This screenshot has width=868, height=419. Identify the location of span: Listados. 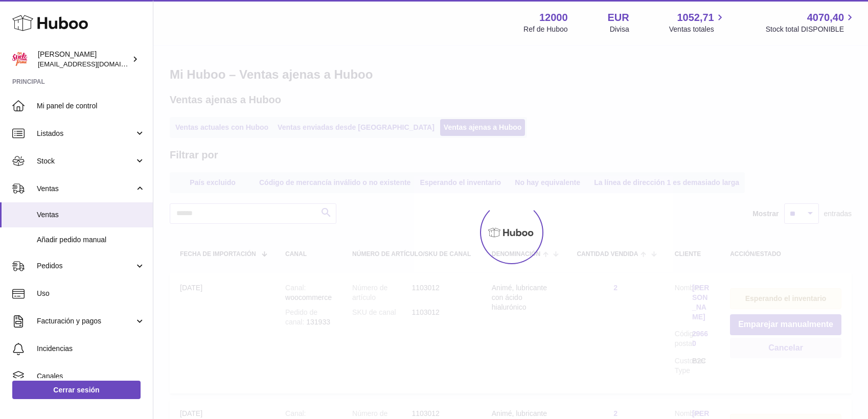
(85, 133).